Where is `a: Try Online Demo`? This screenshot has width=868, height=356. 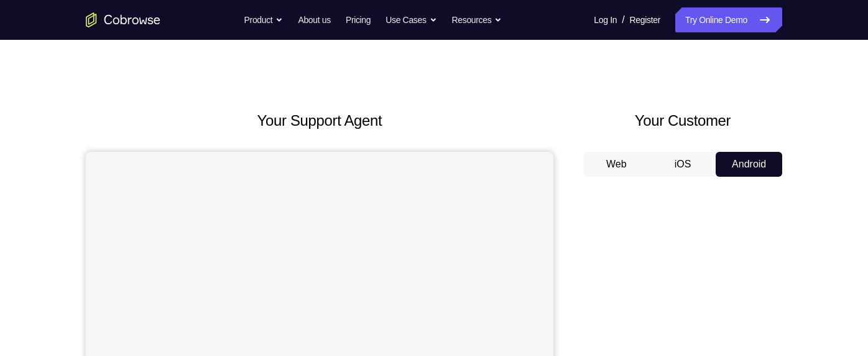 a: Try Online Demo is located at coordinates (729, 20).